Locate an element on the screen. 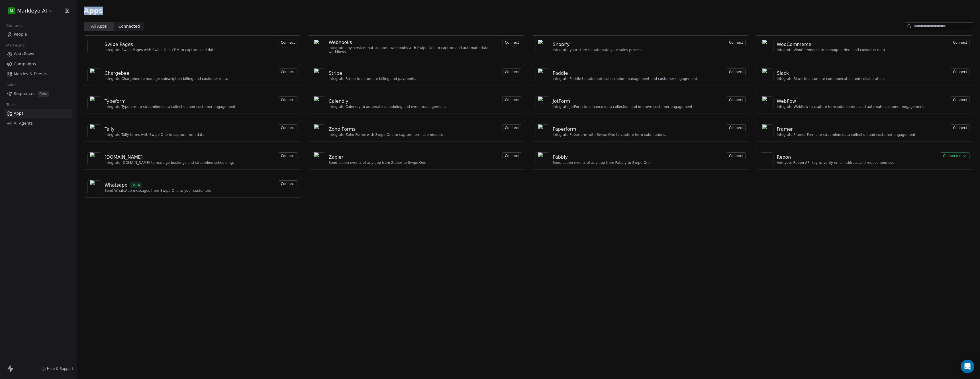  a: Zoho Forms is located at coordinates (387, 129).